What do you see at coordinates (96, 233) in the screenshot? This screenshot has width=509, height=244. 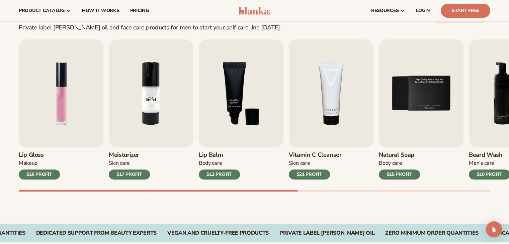 I see `div: DEDICATED SUPPORT FROM BEAUTY EXPERTS` at bounding box center [96, 233].